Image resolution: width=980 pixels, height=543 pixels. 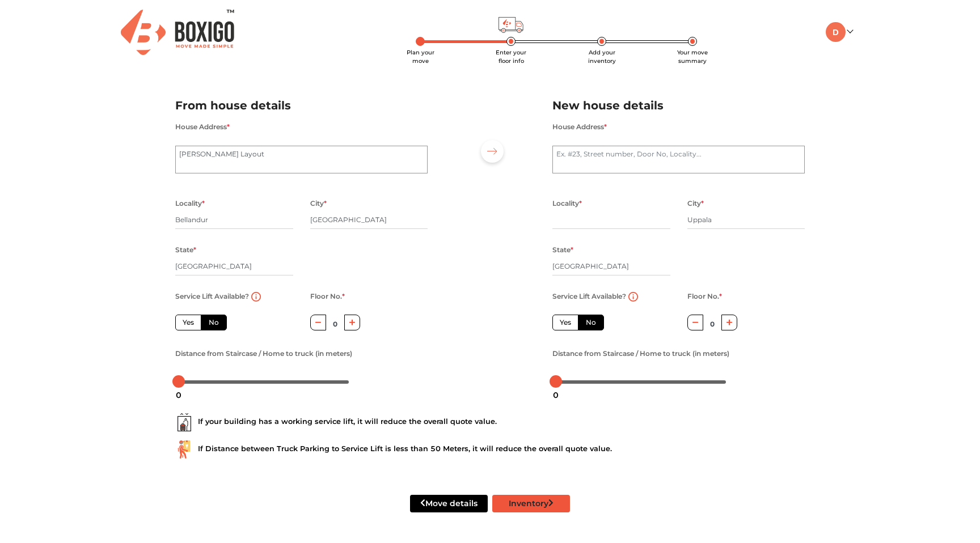 What do you see at coordinates (178, 31) in the screenshot?
I see `img: Boxigo` at bounding box center [178, 31].